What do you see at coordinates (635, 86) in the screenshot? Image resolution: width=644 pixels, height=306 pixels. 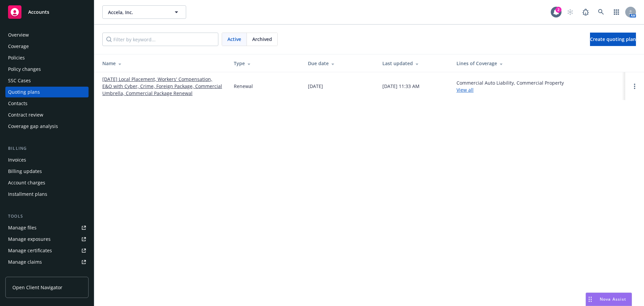 I see `a: Open options` at bounding box center [635, 86].